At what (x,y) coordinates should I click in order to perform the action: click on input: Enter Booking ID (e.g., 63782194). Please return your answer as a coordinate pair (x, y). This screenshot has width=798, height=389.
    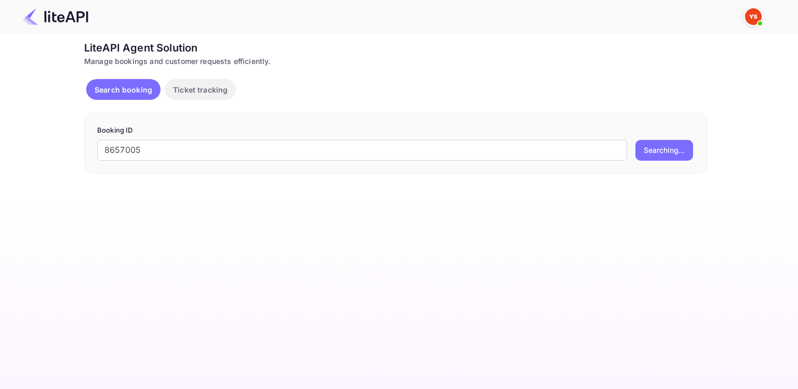
    Looking at the image, I should click on (362, 150).